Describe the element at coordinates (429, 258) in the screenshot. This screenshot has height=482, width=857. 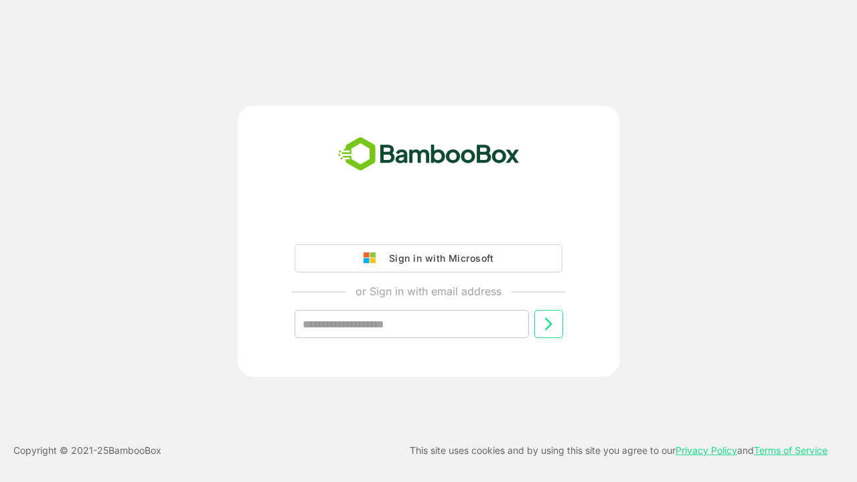
I see `button: Sign in with Microsoft` at that location.